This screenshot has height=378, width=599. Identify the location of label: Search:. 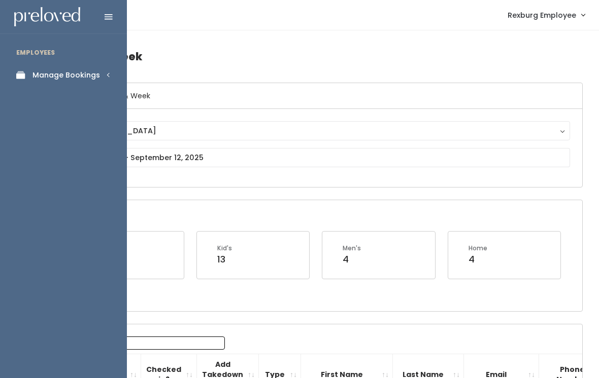
(142, 343).